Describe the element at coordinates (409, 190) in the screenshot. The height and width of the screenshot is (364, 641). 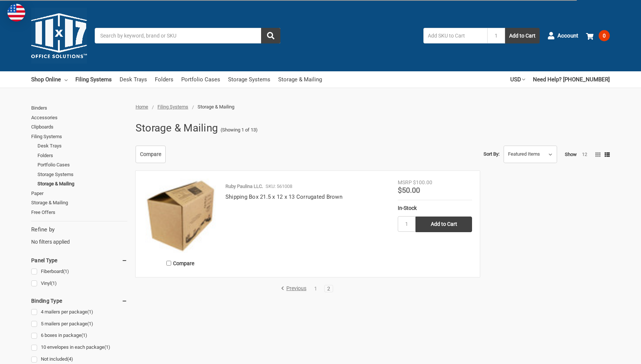
I see `span: $50.00` at that location.